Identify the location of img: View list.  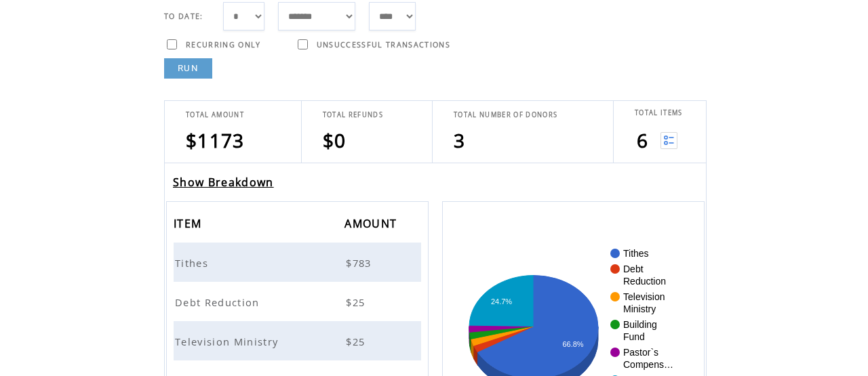
(669, 141).